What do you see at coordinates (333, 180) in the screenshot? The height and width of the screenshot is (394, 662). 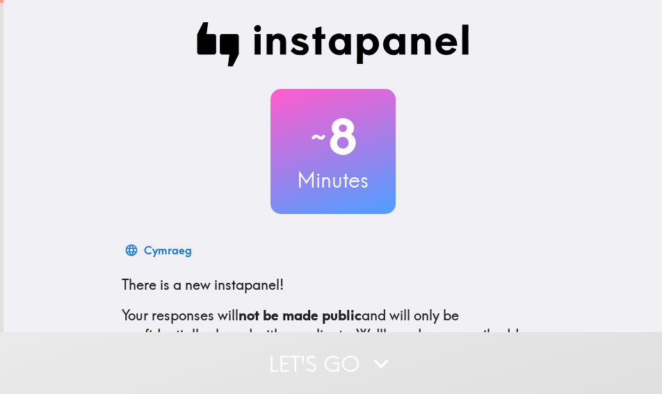 I see `h3: Minutes` at bounding box center [333, 180].